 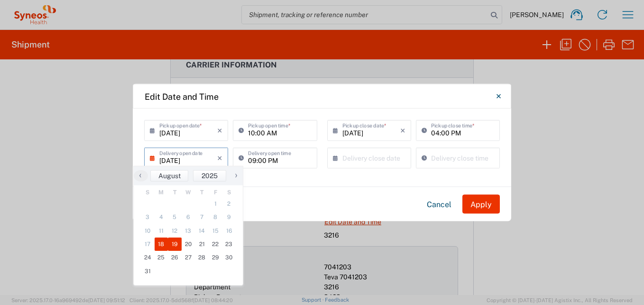 I want to click on span: 24, so click(x=147, y=257).